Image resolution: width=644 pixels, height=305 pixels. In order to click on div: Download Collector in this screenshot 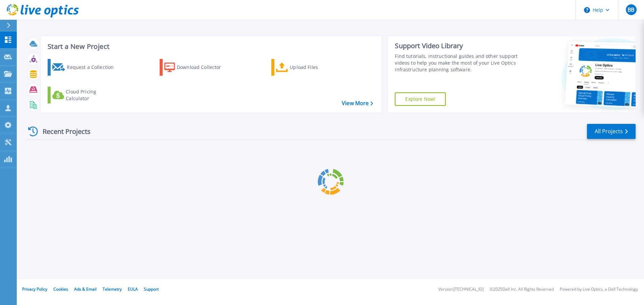, I will do `click(203, 67)`.